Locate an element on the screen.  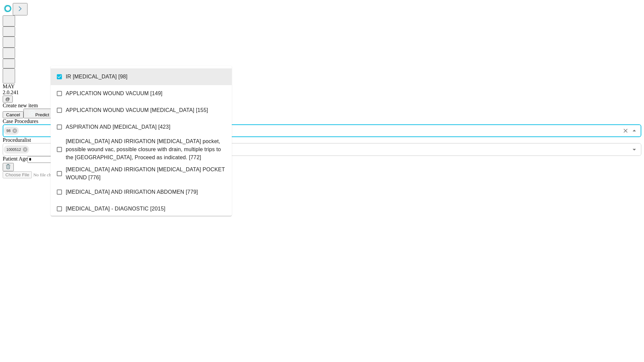
div: 2.0.241 is located at coordinates (322, 92).